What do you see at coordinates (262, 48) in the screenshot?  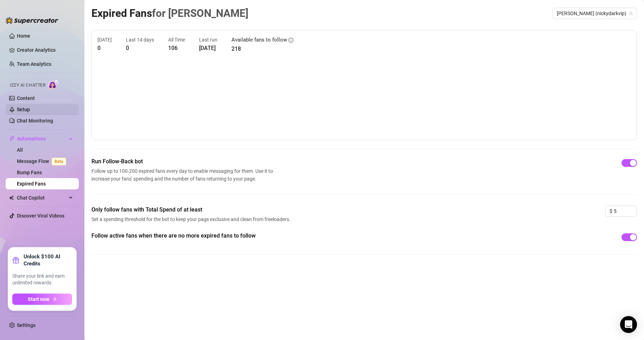 I see `article: 218` at bounding box center [262, 48].